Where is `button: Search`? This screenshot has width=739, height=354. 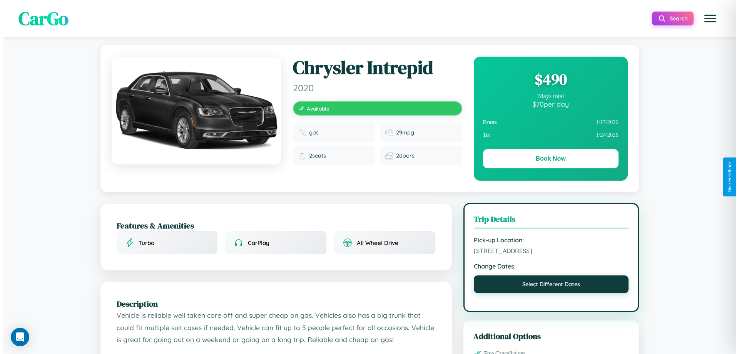 button: Search is located at coordinates (670, 18).